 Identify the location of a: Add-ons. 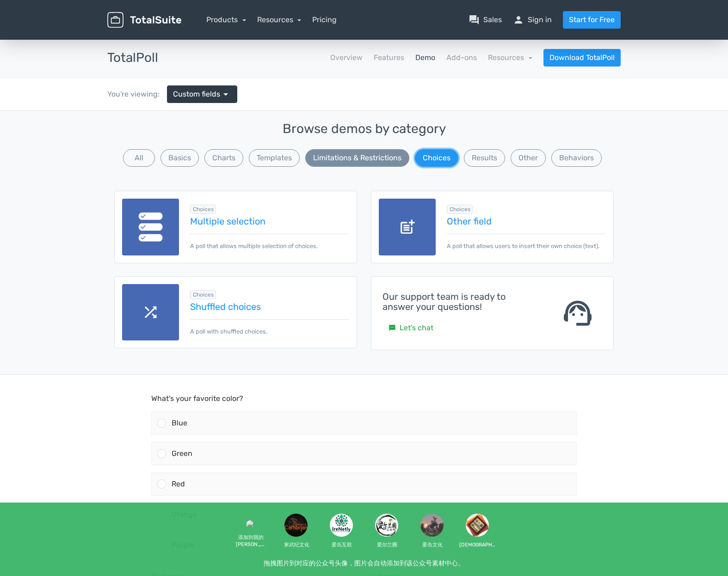
(462, 58).